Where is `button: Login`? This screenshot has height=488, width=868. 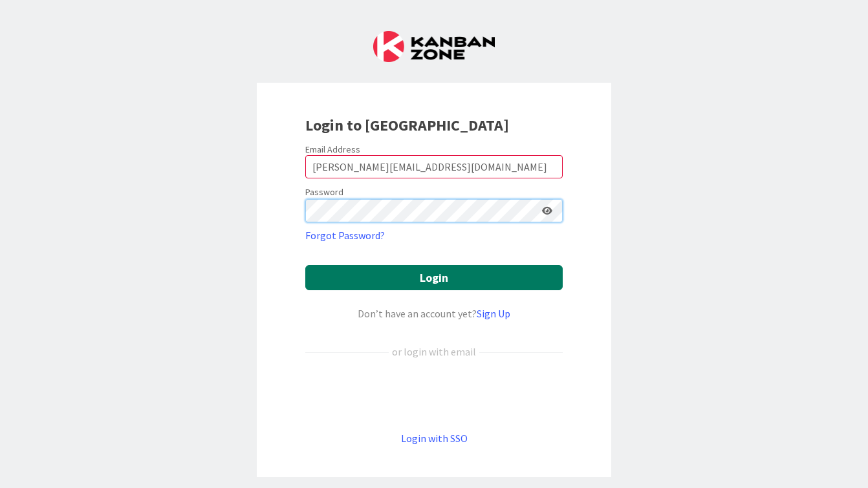 button: Login is located at coordinates (434, 278).